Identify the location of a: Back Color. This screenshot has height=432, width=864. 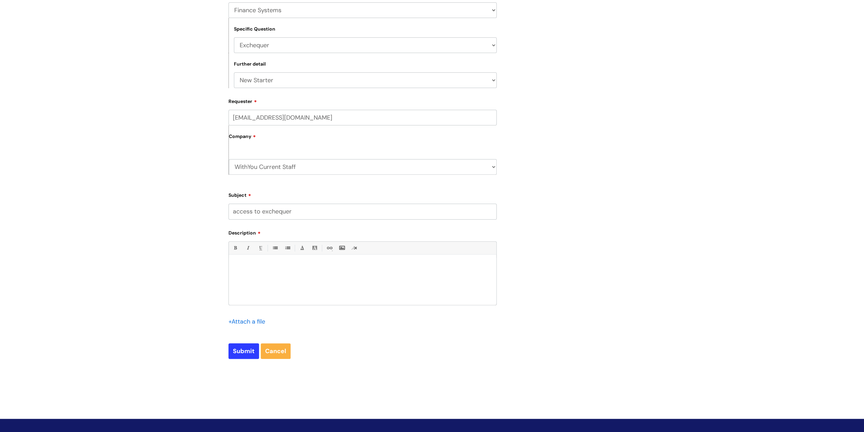
(314, 247).